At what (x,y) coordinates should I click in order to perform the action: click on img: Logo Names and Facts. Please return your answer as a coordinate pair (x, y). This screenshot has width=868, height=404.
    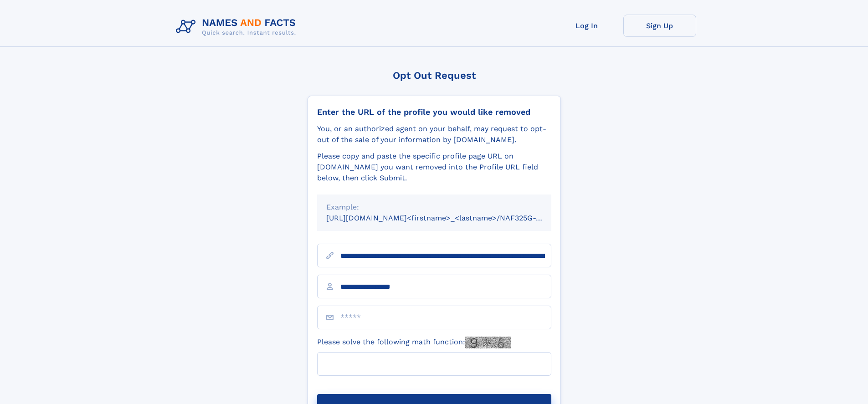
    Looking at the image, I should click on (238, 27).